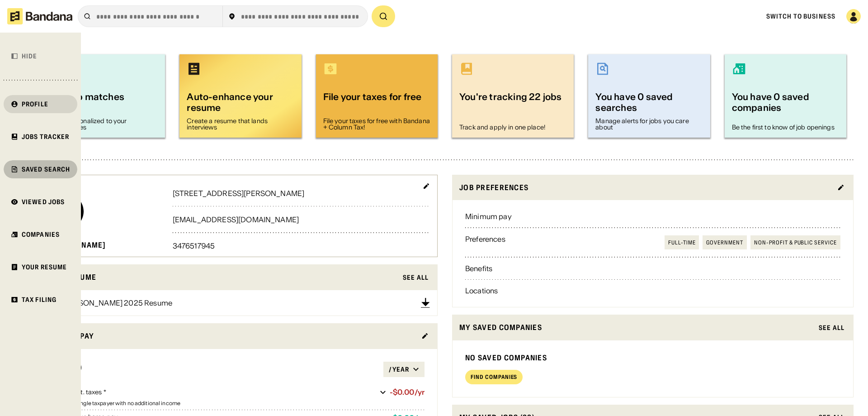 The height and width of the screenshot is (416, 868). I want to click on div: $0.00, so click(216, 369).